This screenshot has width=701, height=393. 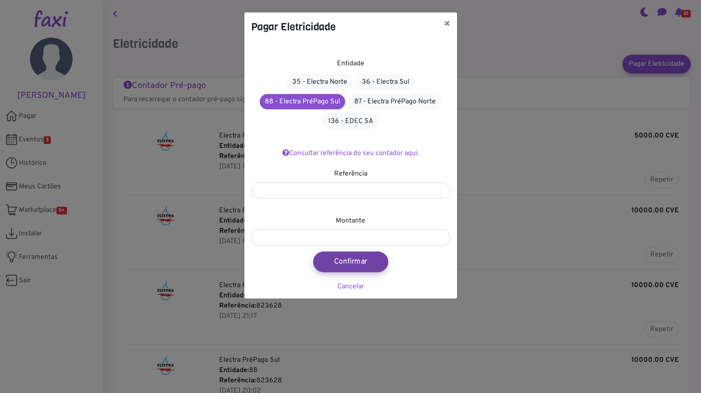 What do you see at coordinates (303, 102) in the screenshot?
I see `a: 88 - Electra PréPago Sul` at bounding box center [303, 102].